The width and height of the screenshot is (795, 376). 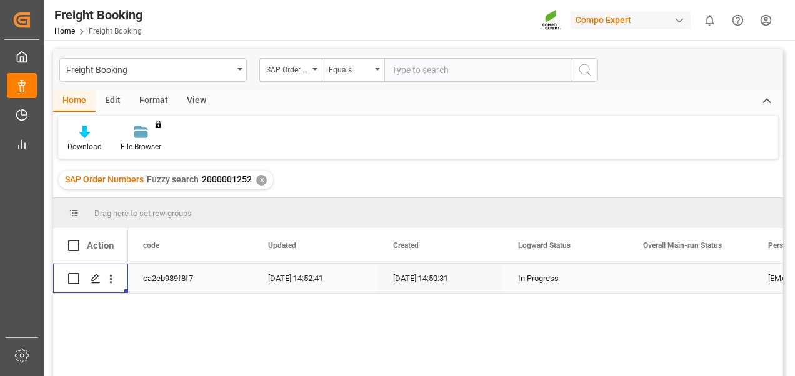 What do you see at coordinates (84, 147) in the screenshot?
I see `div: Download` at bounding box center [84, 147].